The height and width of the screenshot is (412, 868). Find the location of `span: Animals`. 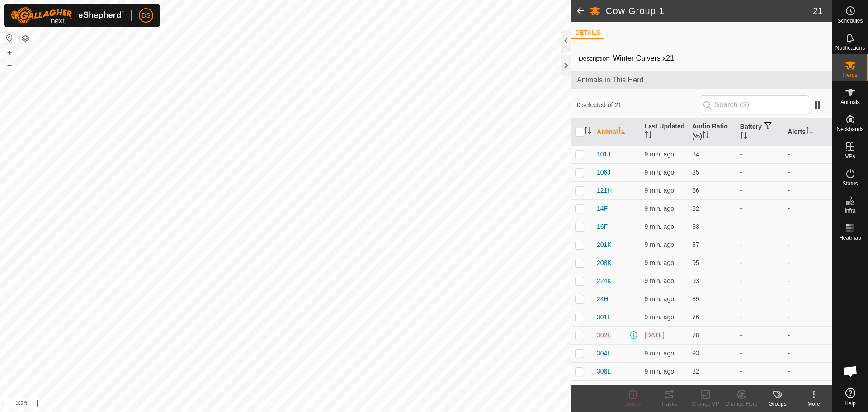

span: Animals is located at coordinates (849, 102).